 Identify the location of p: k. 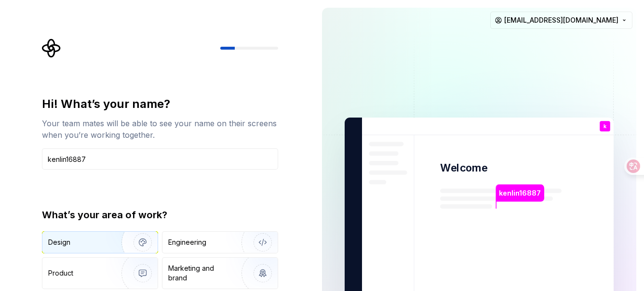
(605, 127).